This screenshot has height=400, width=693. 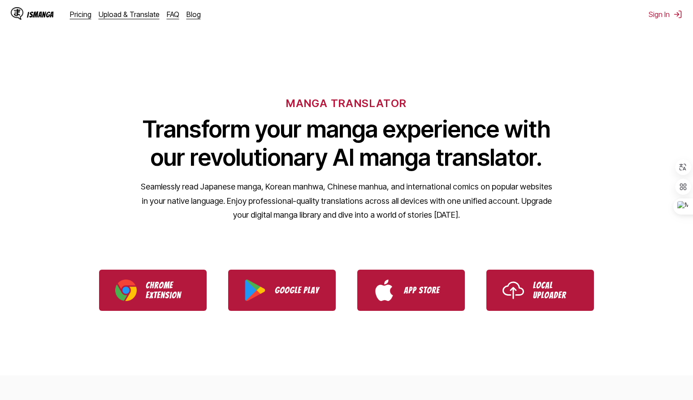 I want to click on a: FAQ, so click(x=173, y=14).